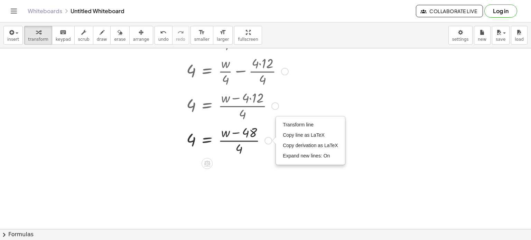 Image resolution: width=531 pixels, height=240 pixels. What do you see at coordinates (482, 39) in the screenshot?
I see `span: new` at bounding box center [482, 39].